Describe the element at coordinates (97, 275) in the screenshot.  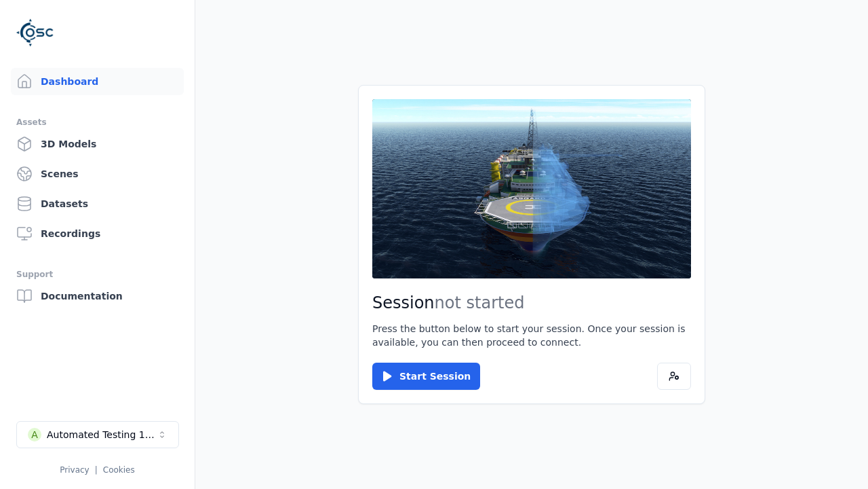
I see `div: Support` at that location.